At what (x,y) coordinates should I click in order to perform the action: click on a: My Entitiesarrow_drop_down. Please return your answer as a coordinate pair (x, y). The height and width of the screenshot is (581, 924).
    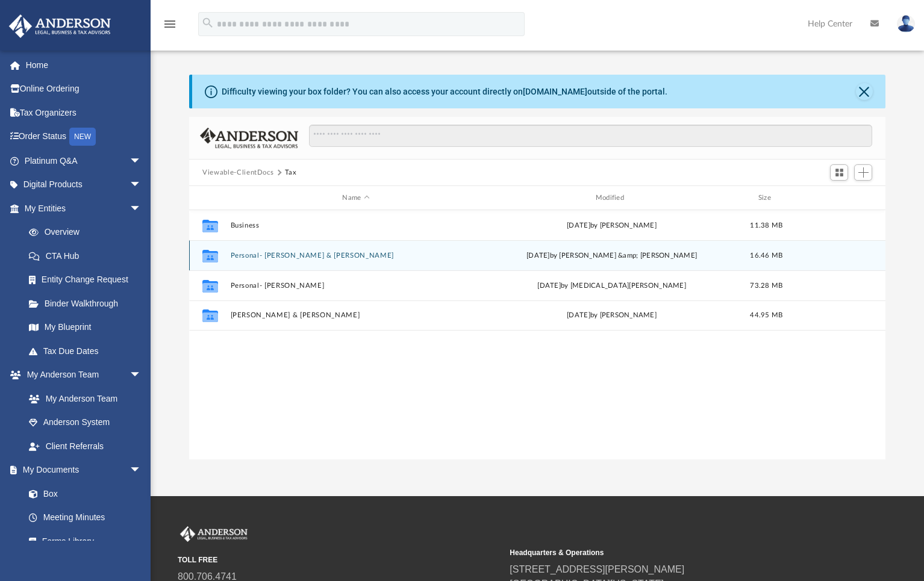
    Looking at the image, I should click on (84, 208).